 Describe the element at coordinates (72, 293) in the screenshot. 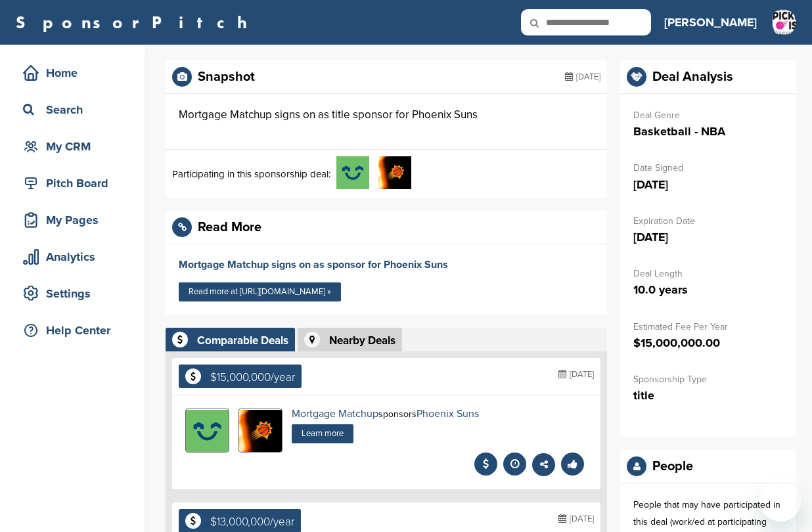

I see `a: Settings` at that location.